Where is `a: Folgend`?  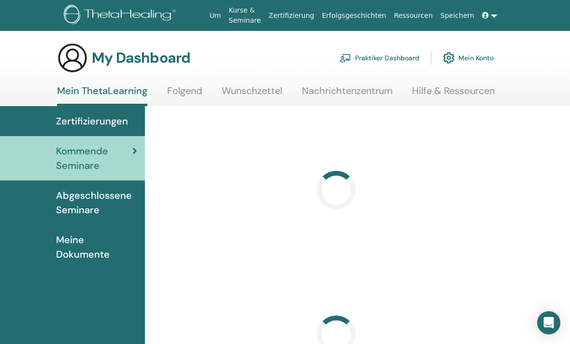 a: Folgend is located at coordinates (185, 94).